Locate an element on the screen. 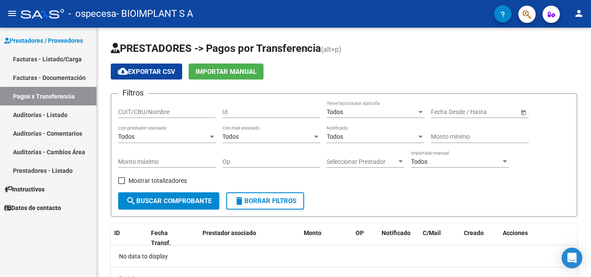 The height and width of the screenshot is (277, 591). h3: Filtros is located at coordinates (133, 93).